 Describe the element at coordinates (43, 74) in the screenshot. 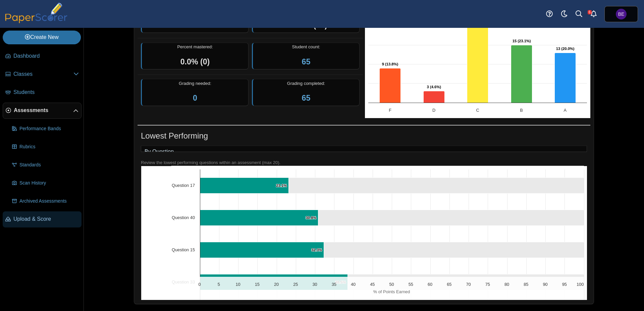

I see `span: Classes` at that location.